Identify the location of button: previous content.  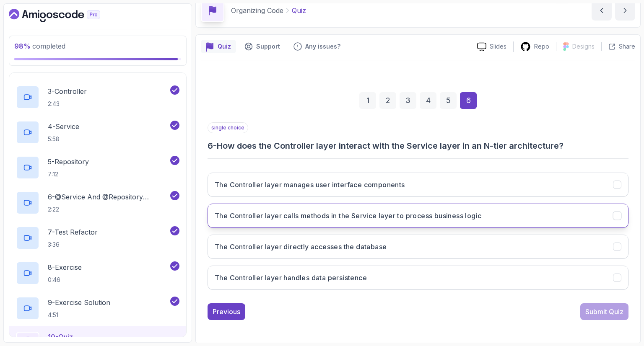
(601, 11).